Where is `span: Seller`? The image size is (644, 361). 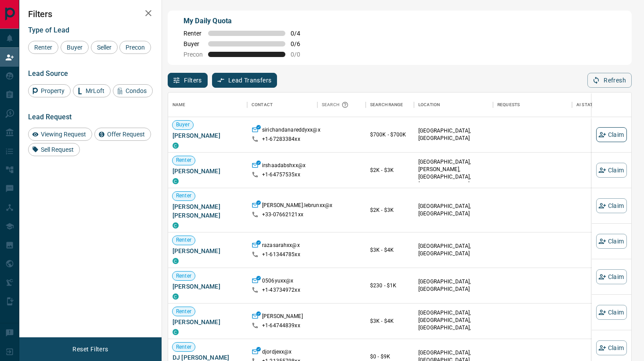
span: Seller is located at coordinates (104, 47).